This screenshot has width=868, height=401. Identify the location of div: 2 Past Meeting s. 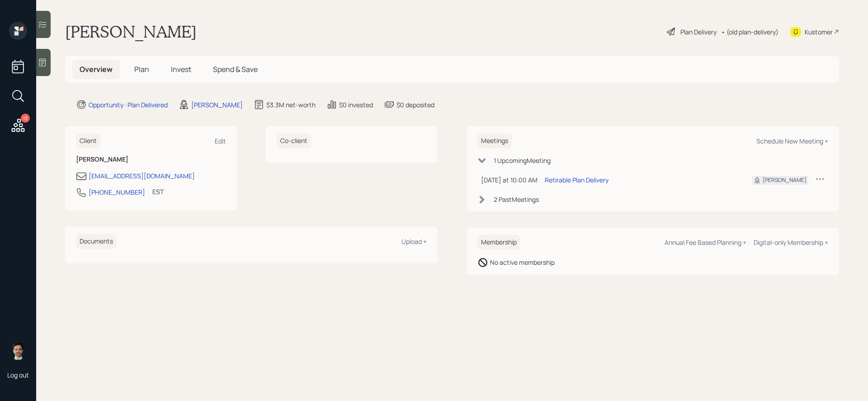
(516, 199).